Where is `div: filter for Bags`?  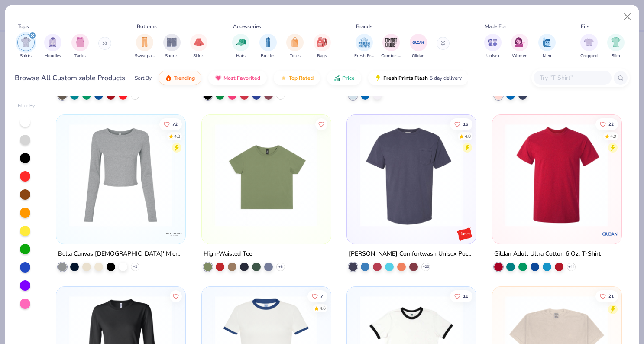
div: filter for Bags is located at coordinates (322, 46).